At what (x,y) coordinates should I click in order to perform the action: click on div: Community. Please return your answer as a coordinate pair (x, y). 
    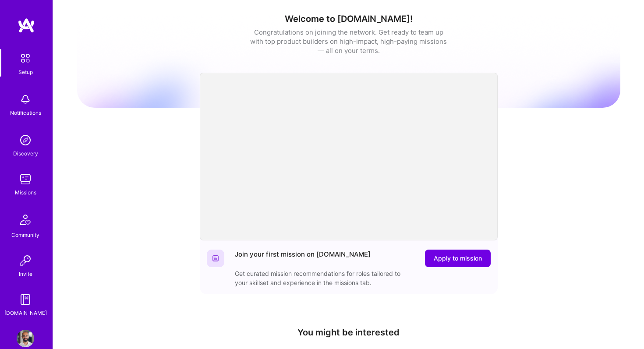
    Looking at the image, I should click on (25, 235).